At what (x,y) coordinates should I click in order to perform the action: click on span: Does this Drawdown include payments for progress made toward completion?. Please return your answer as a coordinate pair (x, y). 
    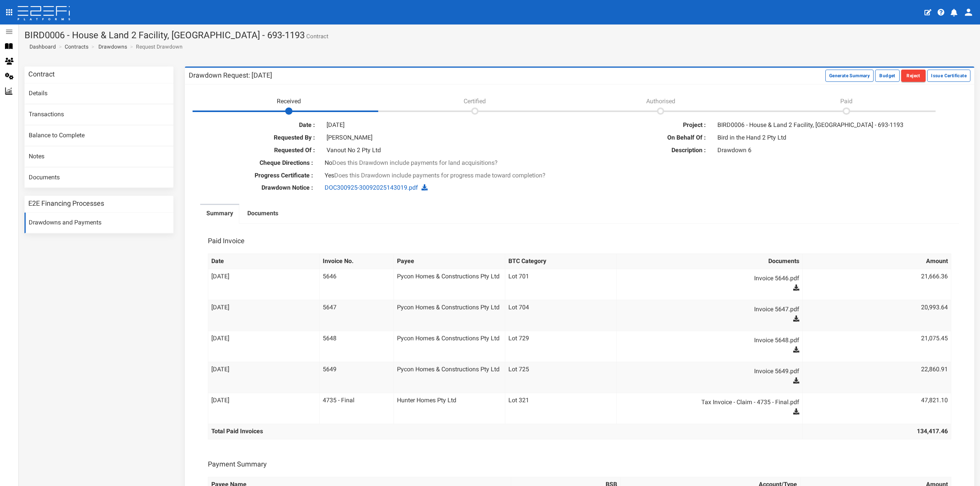
    Looking at the image, I should click on (440, 176).